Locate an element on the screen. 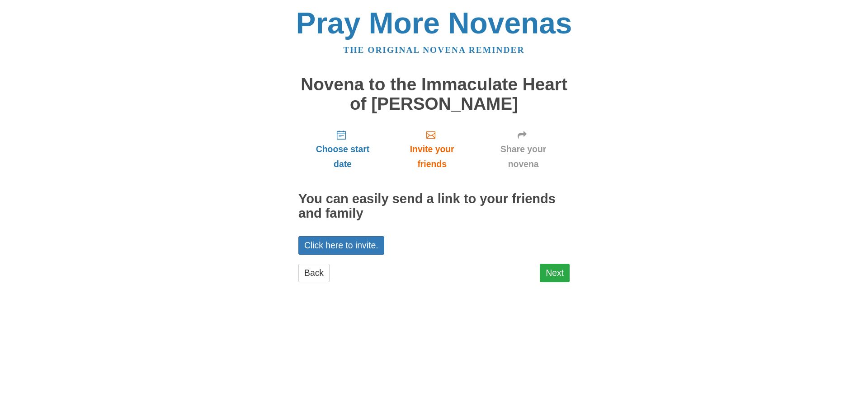  a: Share your novena is located at coordinates (523, 149).